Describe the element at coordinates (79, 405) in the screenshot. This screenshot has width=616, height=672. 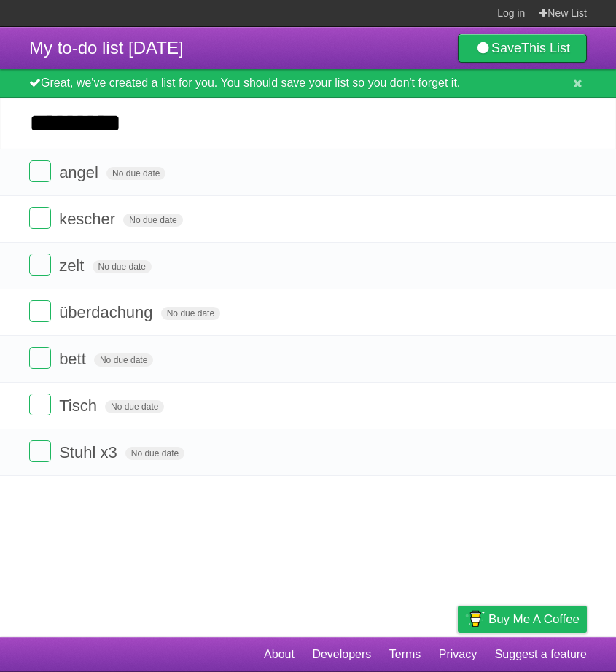
I see `span: Tisch` at that location.